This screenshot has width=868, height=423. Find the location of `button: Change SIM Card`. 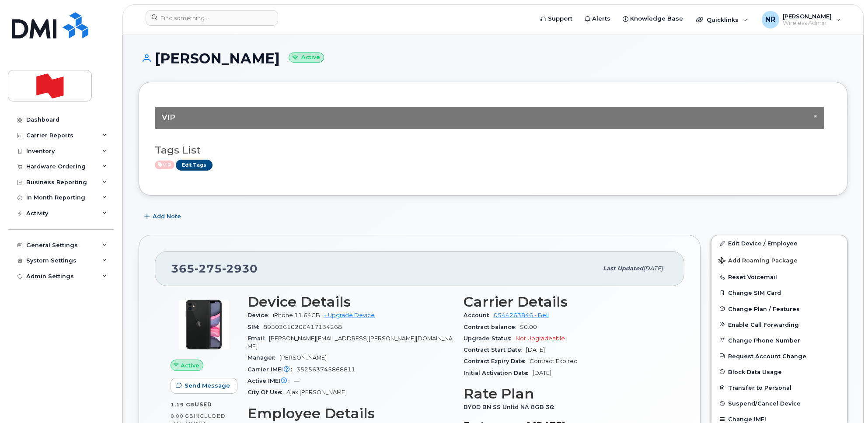

button: Change SIM Card is located at coordinates (779, 293).